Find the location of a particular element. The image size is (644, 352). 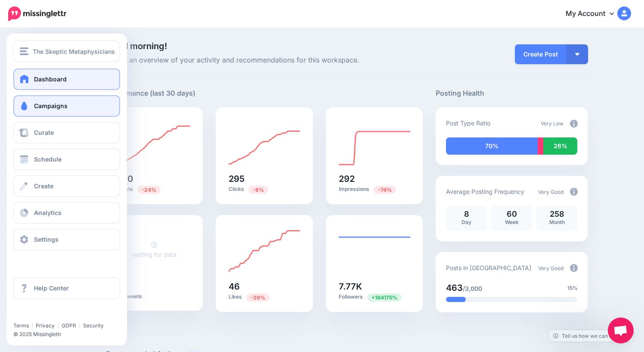

p: Impressions is located at coordinates (375, 189).